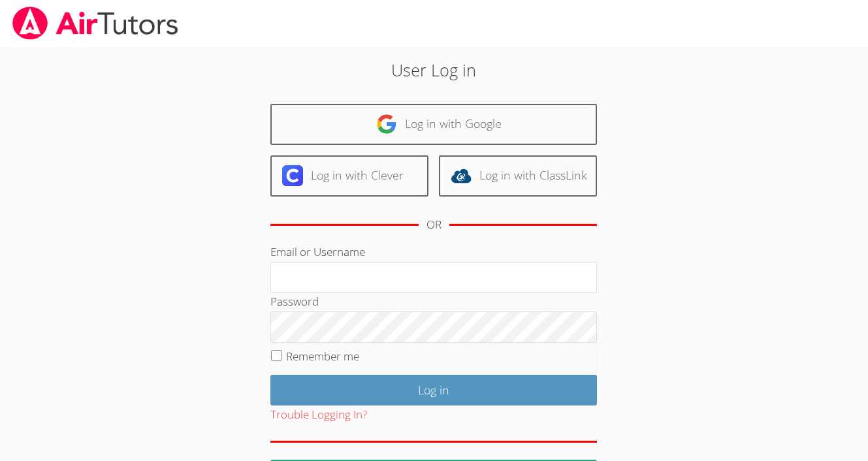 Image resolution: width=868 pixels, height=461 pixels. Describe the element at coordinates (461, 176) in the screenshot. I see `img: classlink-logo-d6bb404cc1216ec64c9a2012d9dc4662098be43eaf13dc465df04b49fa7ab582.svg` at that location.